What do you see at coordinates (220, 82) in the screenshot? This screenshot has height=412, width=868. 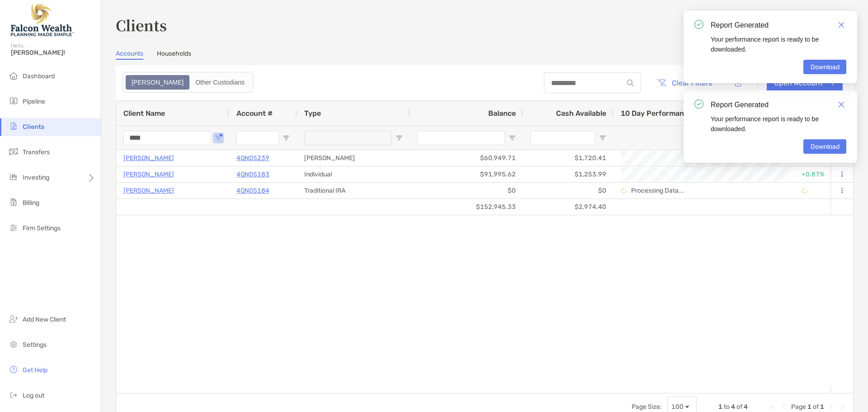 I see `div: Other Custodians` at bounding box center [220, 82].